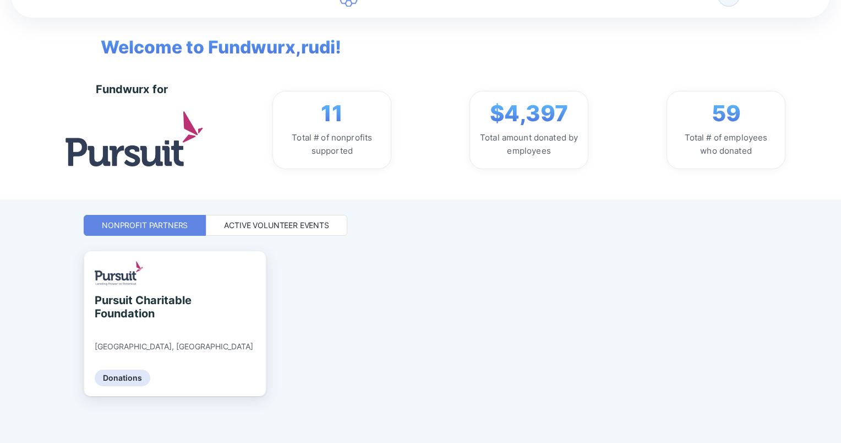 This screenshot has width=841, height=443. I want to click on span: 59, so click(726, 113).